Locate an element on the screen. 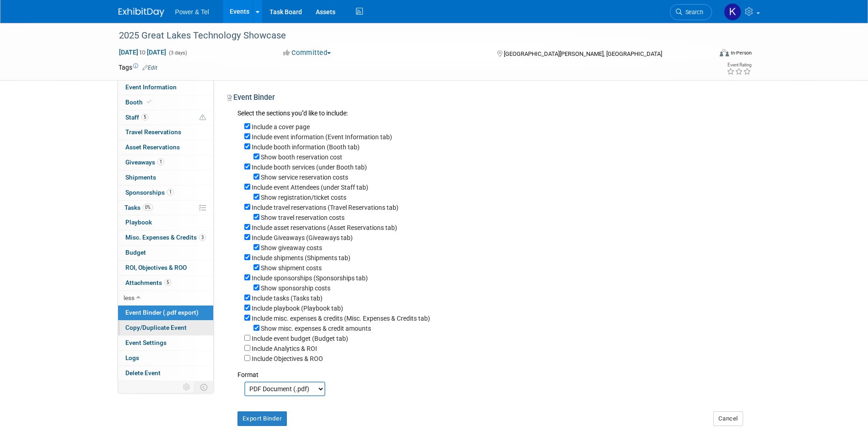 This screenshot has height=437, width=868. td: Tags is located at coordinates (137, 67).